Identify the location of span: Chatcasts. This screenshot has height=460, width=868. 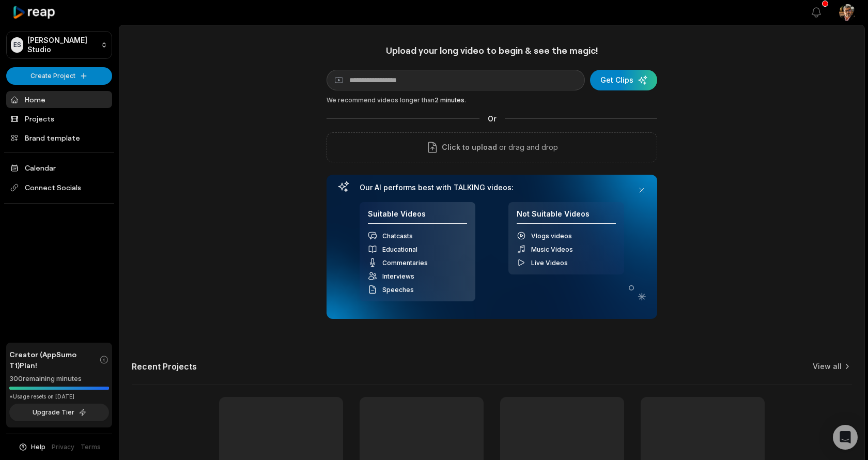
(397, 236).